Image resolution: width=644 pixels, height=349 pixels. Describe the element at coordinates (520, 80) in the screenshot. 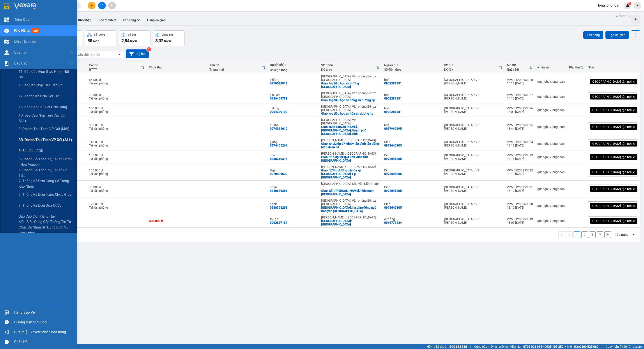

I see `div: VPMD1208250028` at that location.